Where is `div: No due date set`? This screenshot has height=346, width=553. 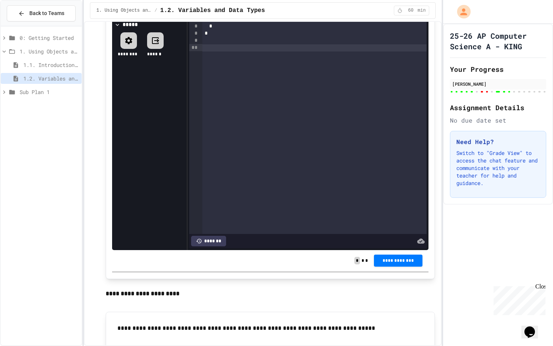
div: No due date set is located at coordinates (498, 120).